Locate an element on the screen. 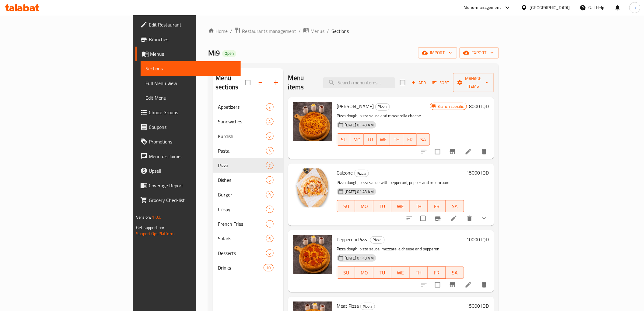  nav: Menu sections is located at coordinates (248, 187).